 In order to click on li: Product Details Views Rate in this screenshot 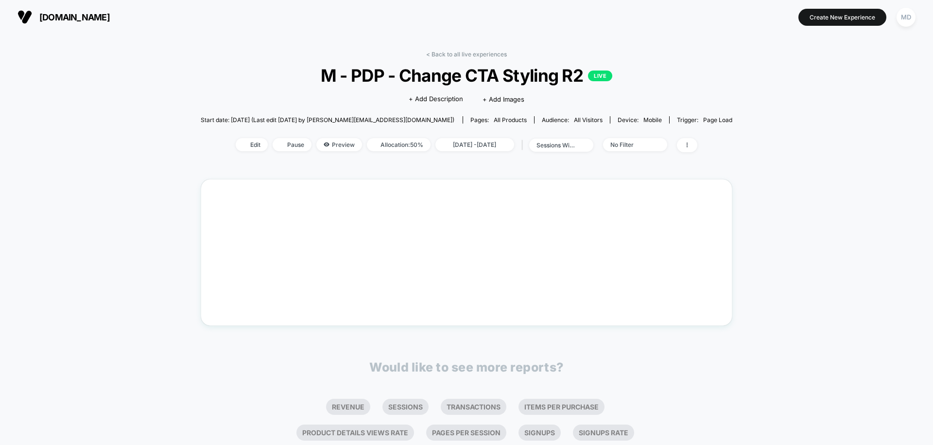, I will do `click(355, 432)`.